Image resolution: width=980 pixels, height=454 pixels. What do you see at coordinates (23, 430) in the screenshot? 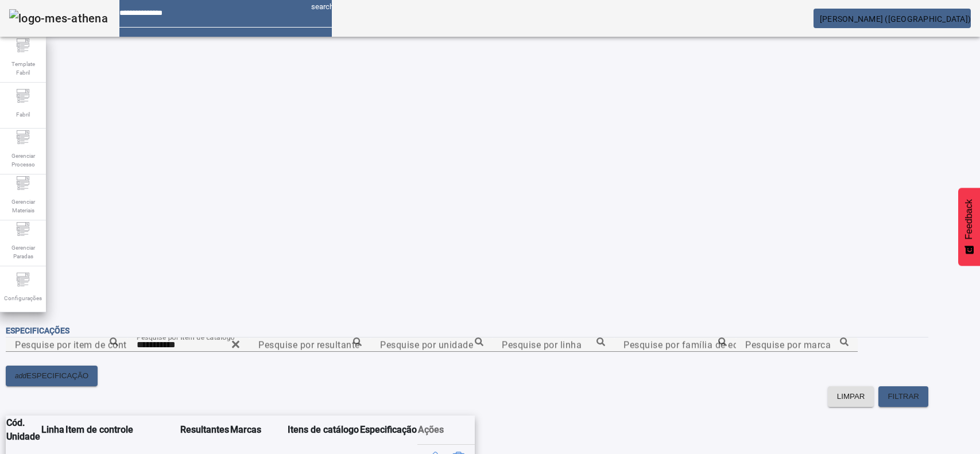
I see `th: Cód. Unidade` at bounding box center [23, 430].